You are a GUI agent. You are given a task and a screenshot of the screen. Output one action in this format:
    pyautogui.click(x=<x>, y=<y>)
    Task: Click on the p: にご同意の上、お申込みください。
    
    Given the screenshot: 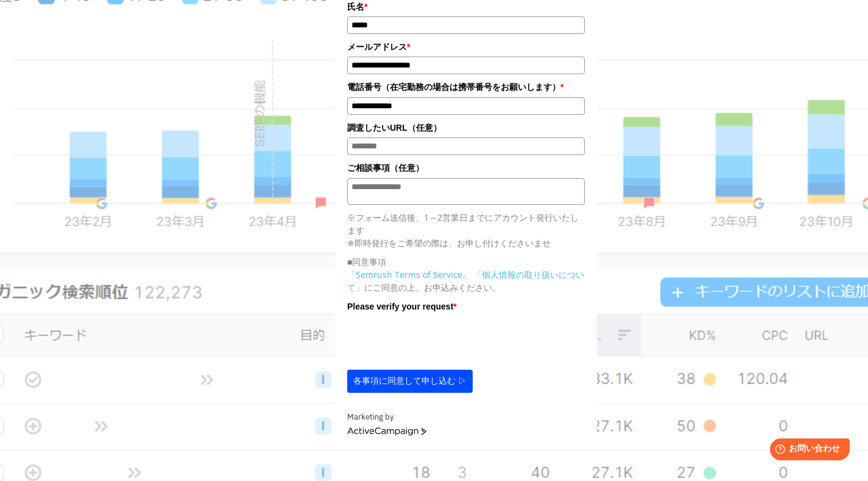 What is the action you would take?
    pyautogui.click(x=466, y=281)
    